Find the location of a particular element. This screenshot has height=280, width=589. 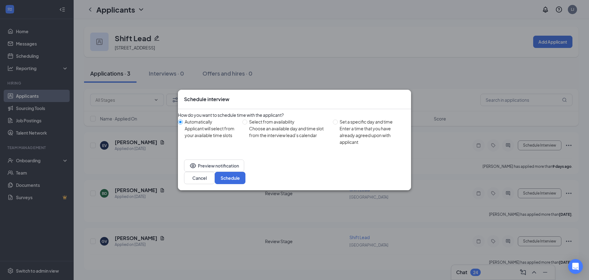

h3: Schedule interview is located at coordinates (207, 99).